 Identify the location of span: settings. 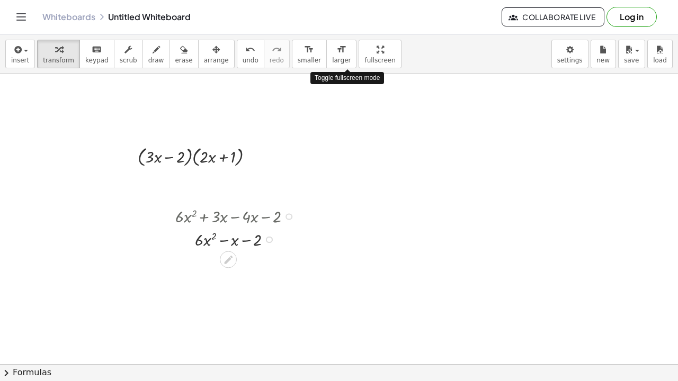
(570, 60).